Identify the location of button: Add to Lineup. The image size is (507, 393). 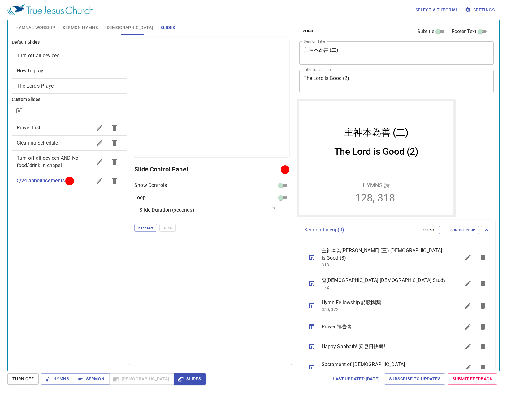
(459, 230).